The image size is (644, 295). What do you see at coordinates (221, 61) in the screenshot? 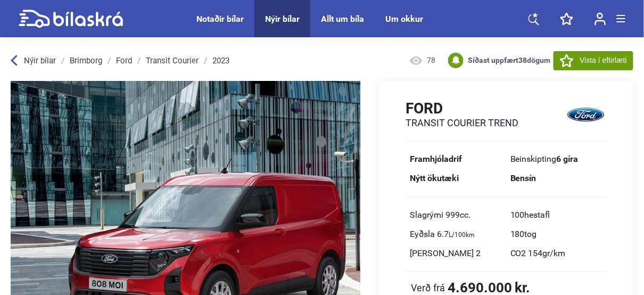
I see `a: 2023` at bounding box center [221, 61].